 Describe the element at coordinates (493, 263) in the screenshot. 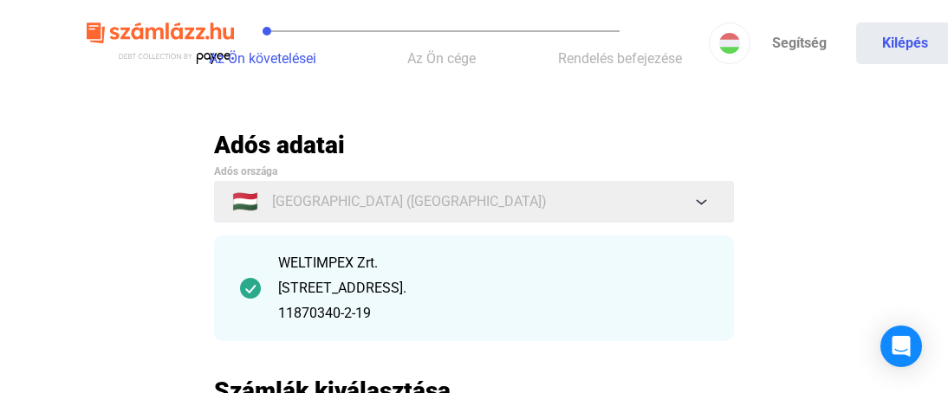

I see `div: WELTIMPEX Zrt.` at that location.